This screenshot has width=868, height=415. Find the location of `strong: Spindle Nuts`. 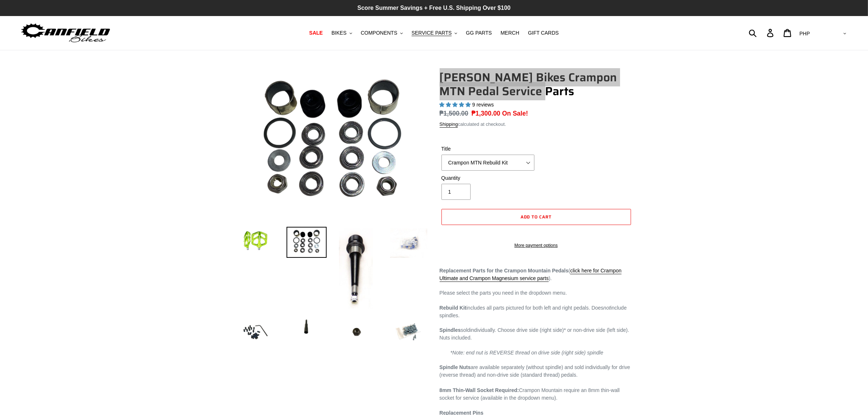

strong: Spindle Nuts is located at coordinates (455, 367).